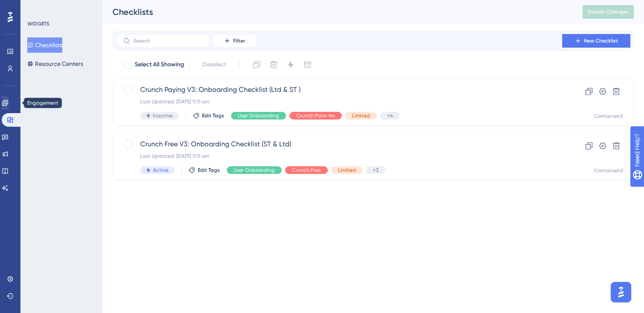 Image resolution: width=644 pixels, height=313 pixels. I want to click on span: Need Help?, so click(37, 7).